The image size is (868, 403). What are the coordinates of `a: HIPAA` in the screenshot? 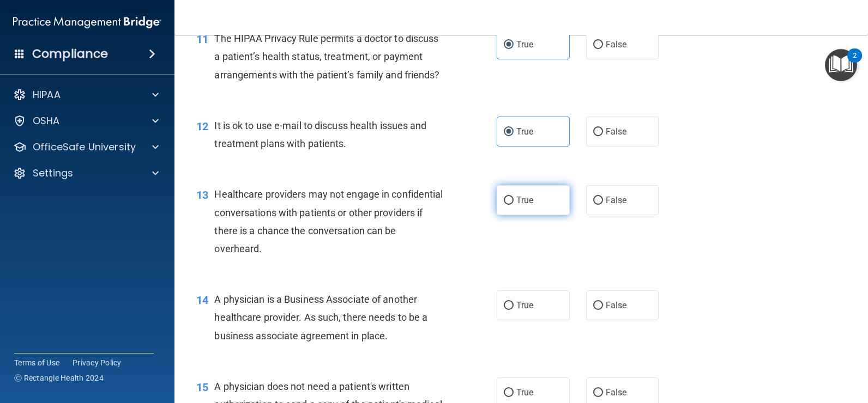 It's located at (86, 95).